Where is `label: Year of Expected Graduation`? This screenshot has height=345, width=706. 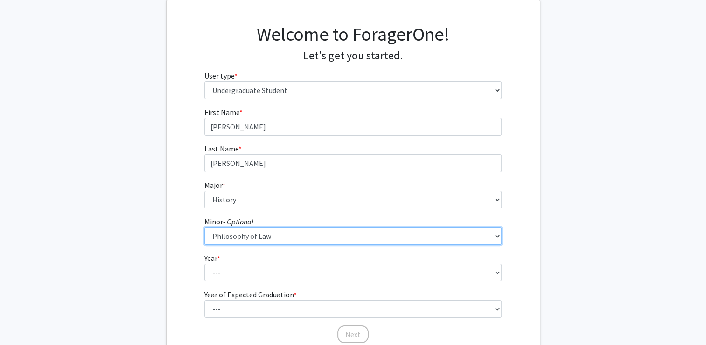 label: Year of Expected Graduation is located at coordinates (251, 294).